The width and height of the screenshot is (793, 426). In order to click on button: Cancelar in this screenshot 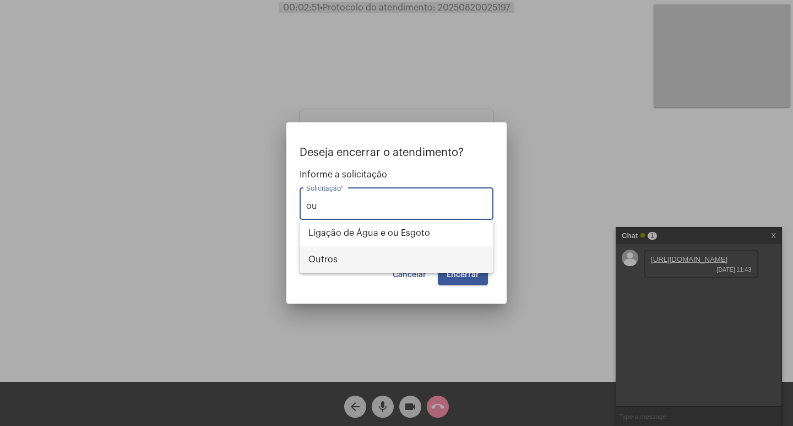, I will do `click(409, 275)`.